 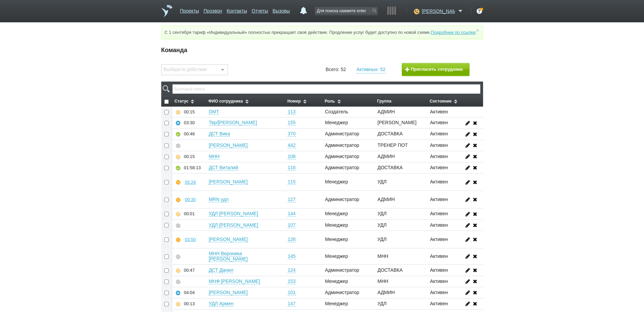 I want to click on h5: Команда, so click(x=322, y=50).